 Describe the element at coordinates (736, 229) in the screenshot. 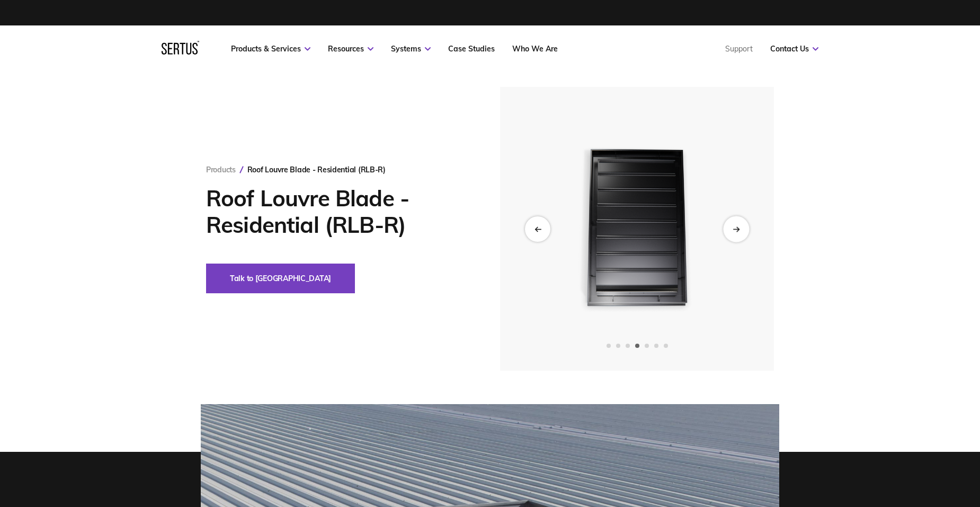

I see `div: Next slide` at that location.